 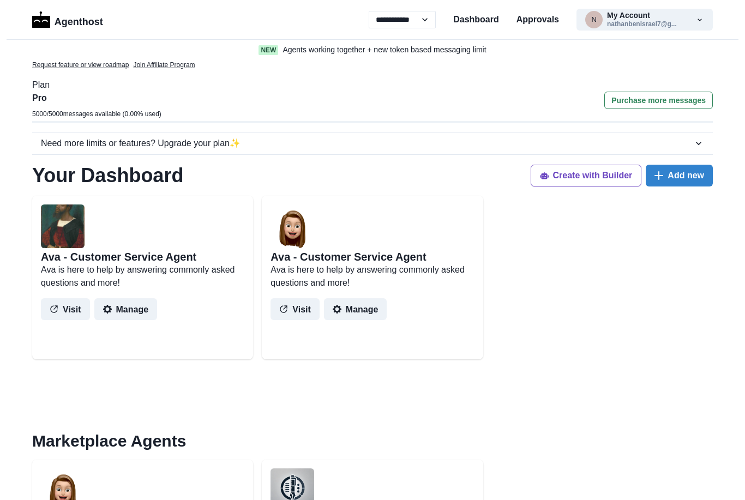 What do you see at coordinates (537, 20) in the screenshot?
I see `a: Approvals` at bounding box center [537, 20].